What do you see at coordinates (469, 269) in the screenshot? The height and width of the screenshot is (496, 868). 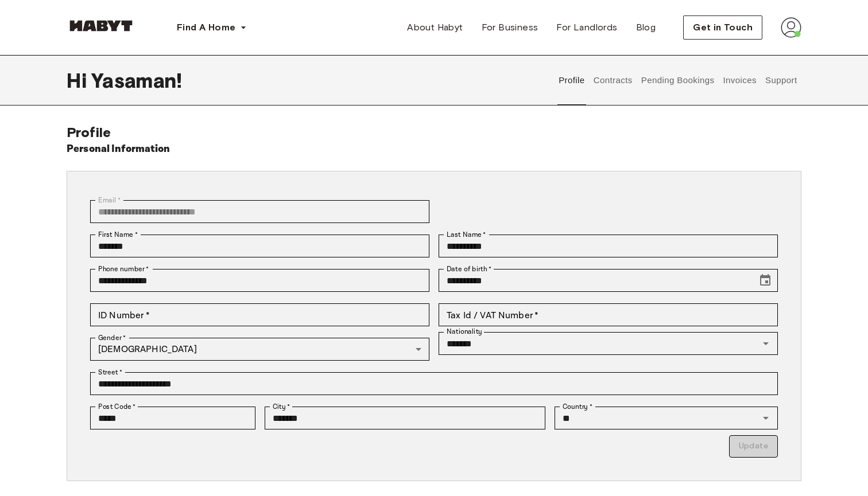 I see `label: Date of birth` at bounding box center [469, 269].